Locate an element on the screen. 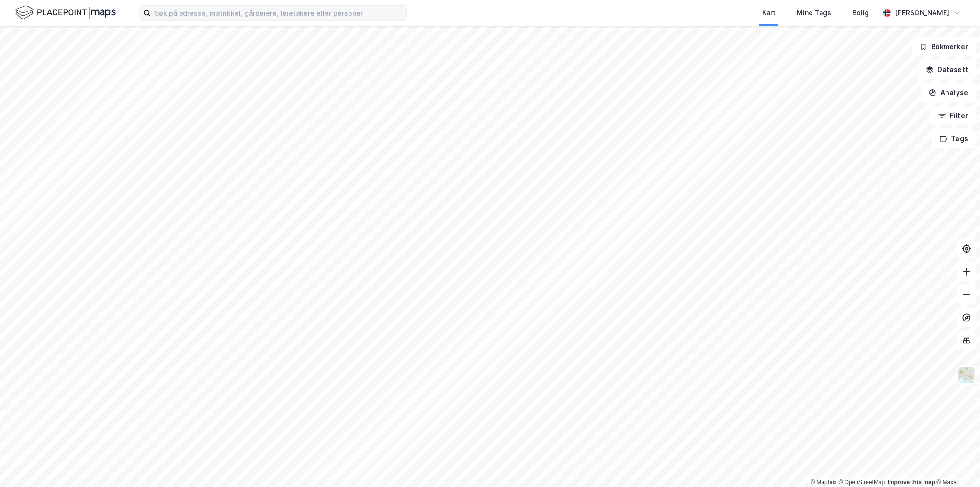 This screenshot has width=980, height=487. img: logo.f888ab2527a4732fd821a326f86c7f29.svg is located at coordinates (66, 12).